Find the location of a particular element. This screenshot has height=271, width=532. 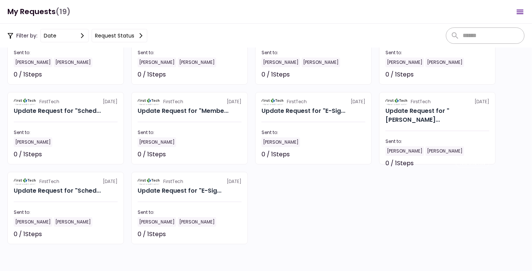

button: date is located at coordinates (65, 36).